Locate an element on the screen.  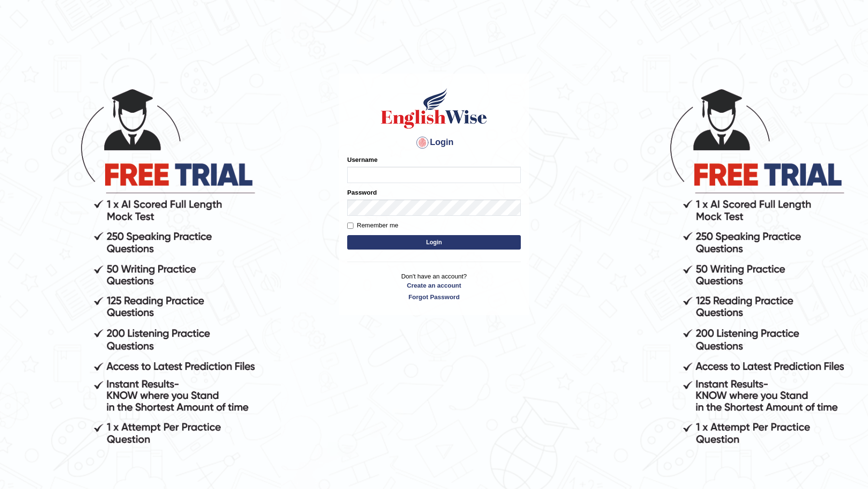
label: Username is located at coordinates (362, 159).